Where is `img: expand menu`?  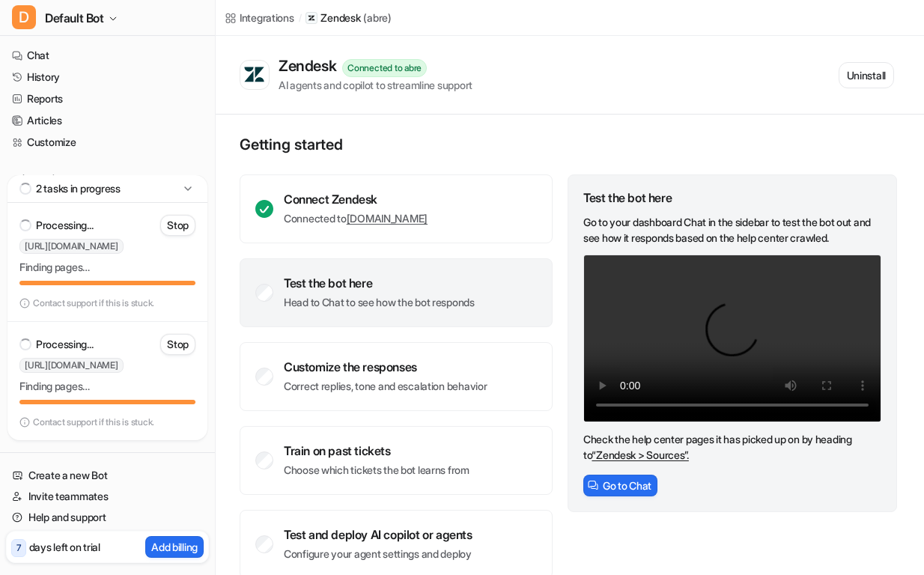 img: expand menu is located at coordinates (14, 178).